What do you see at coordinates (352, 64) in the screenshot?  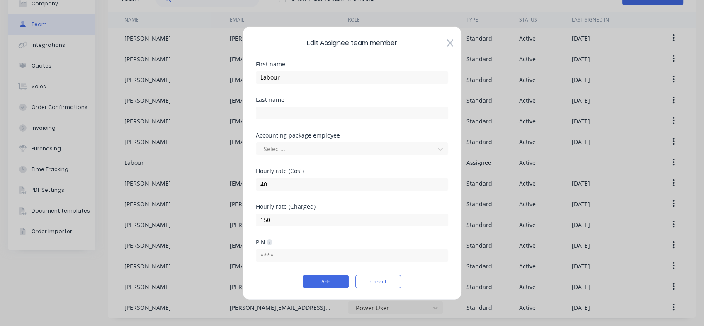 I see `div: First name` at bounding box center [352, 64].